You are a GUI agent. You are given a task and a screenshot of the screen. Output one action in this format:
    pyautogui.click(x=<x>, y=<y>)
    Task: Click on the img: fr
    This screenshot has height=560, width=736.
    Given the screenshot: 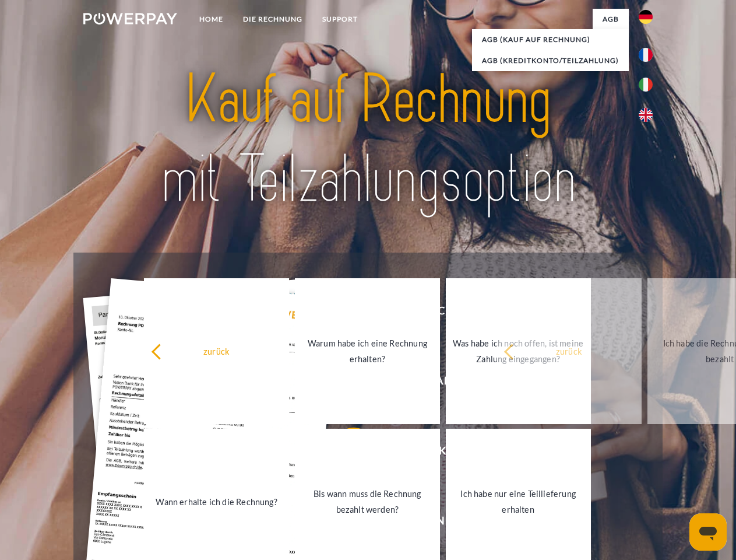 What is the action you would take?
    pyautogui.click(x=646, y=54)
    